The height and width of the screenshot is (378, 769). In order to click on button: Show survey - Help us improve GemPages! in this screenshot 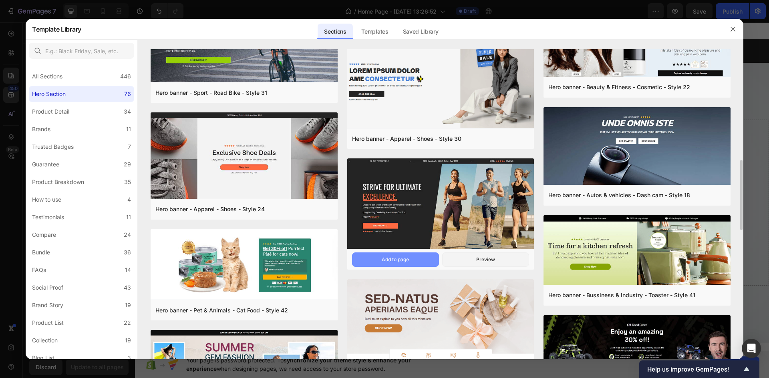, I will do `click(699, 370)`.